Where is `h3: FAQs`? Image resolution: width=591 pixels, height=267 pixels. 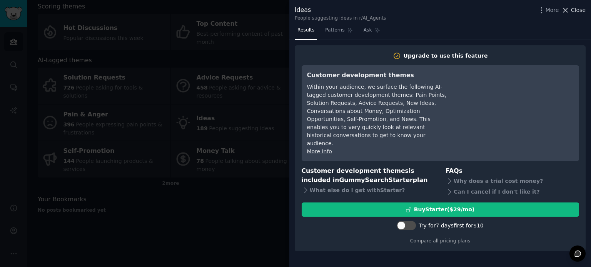
h3: FAQs is located at coordinates (512, 171).